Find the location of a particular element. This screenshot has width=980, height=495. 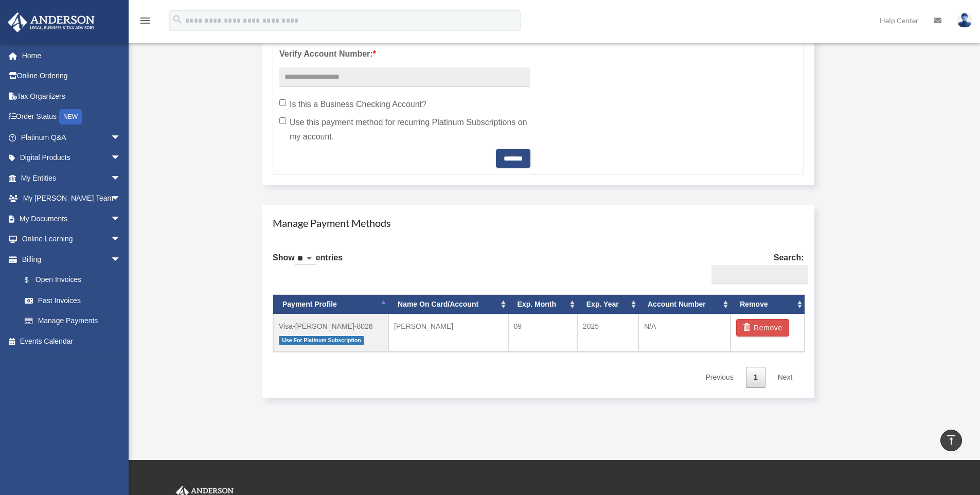

th: Account Number: activate to sort column ascending is located at coordinates (685, 304).